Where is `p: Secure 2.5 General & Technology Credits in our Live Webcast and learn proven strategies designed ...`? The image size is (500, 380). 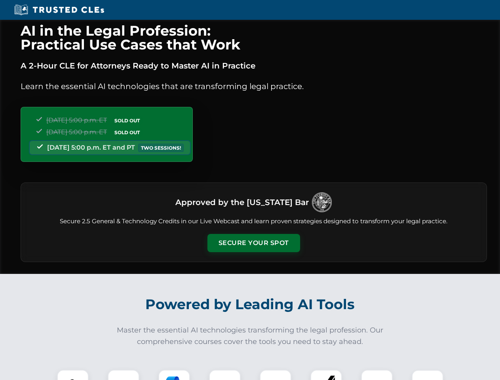 p: Secure 2.5 General & Technology Credits in our Live Webcast and learn proven strategies designed ... is located at coordinates (254, 221).